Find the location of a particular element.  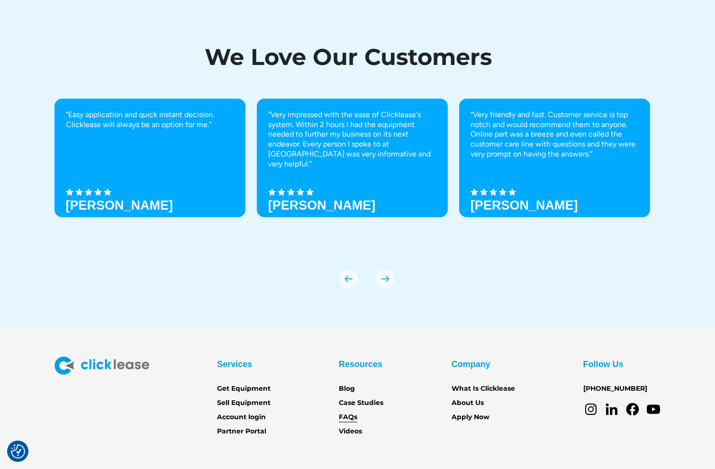

a: About Us is located at coordinates (468, 403).